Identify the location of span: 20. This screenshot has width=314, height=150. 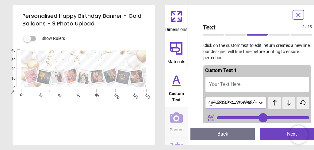
(10, 69).